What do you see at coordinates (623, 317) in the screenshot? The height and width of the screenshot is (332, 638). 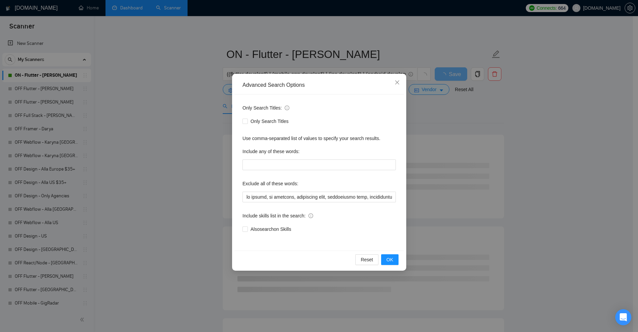 I see `div: Open Intercom Messenger` at bounding box center [623, 317].